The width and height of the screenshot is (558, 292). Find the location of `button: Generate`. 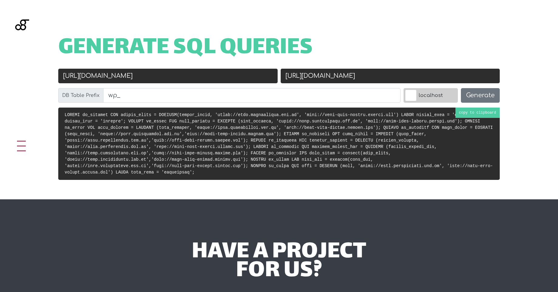

button: Generate is located at coordinates (480, 95).